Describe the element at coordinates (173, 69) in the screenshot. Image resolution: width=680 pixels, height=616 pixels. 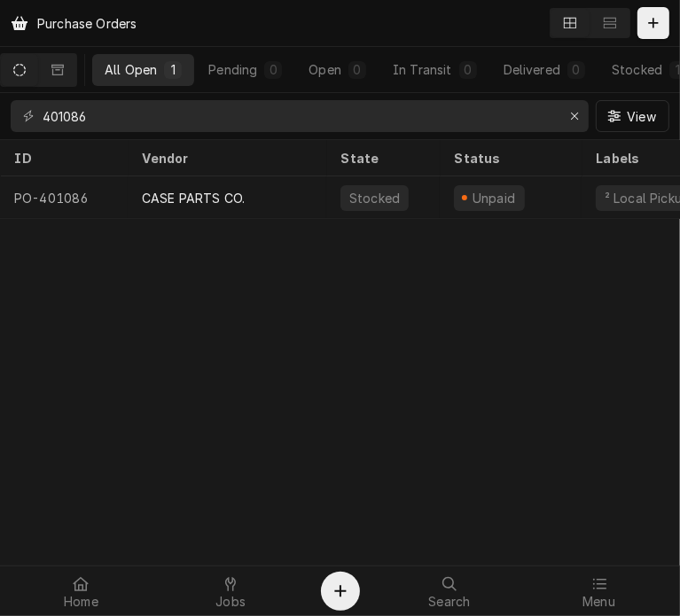
I see `div: 1` at that location.